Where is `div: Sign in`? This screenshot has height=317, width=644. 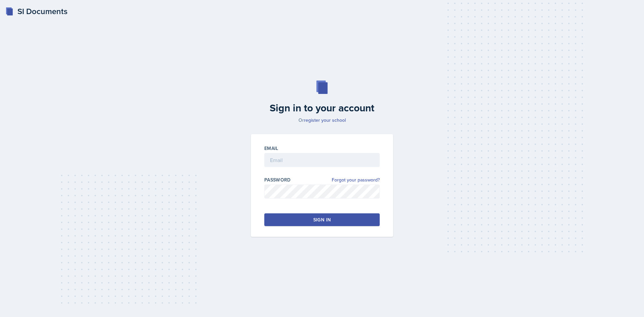
div: Sign in is located at coordinates (322, 220).